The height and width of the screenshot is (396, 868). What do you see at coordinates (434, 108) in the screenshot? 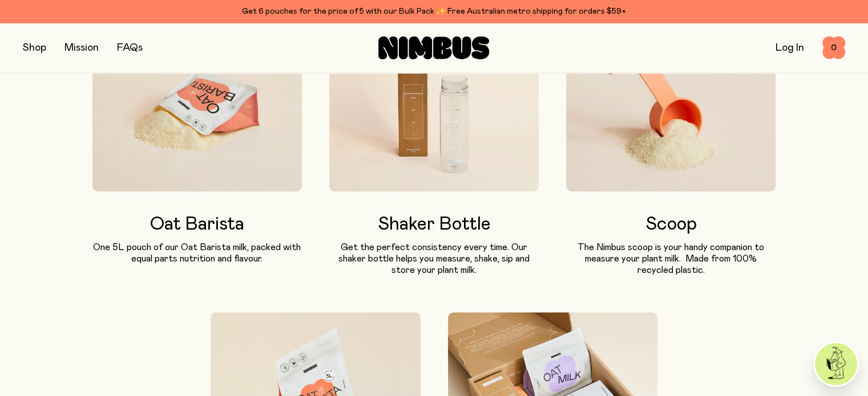
I see `img: Nimbus Shaker Bottle with lid being lifted off` at bounding box center [434, 108].